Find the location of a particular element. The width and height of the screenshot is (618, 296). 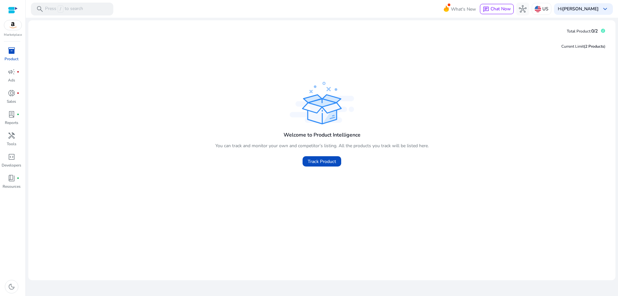

p: Developers is located at coordinates (11, 165).